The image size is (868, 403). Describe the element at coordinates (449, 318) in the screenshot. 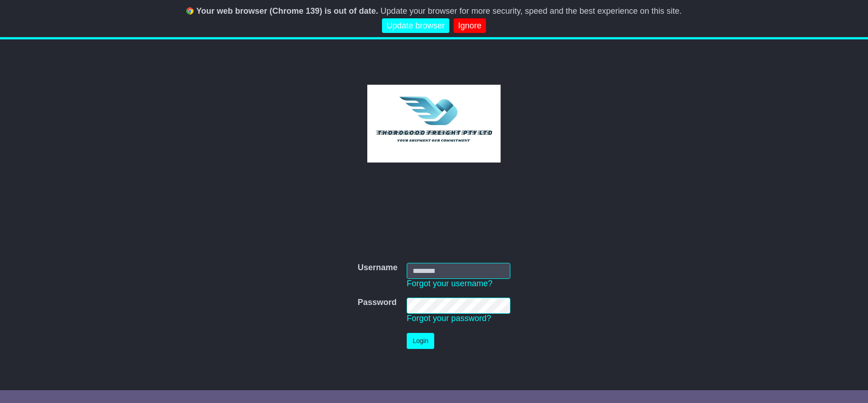

I see `a: Forgot your password?` at that location.